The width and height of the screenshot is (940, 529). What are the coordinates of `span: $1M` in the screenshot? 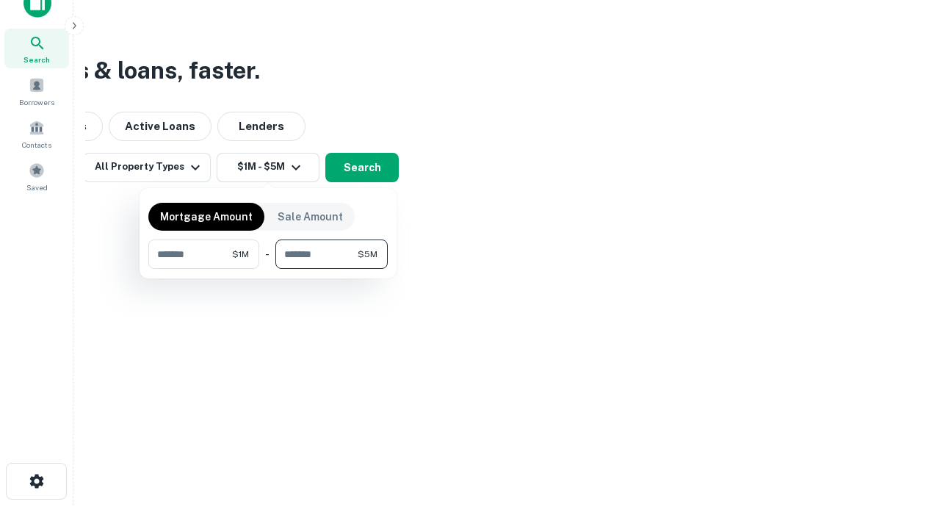 It's located at (240, 254).